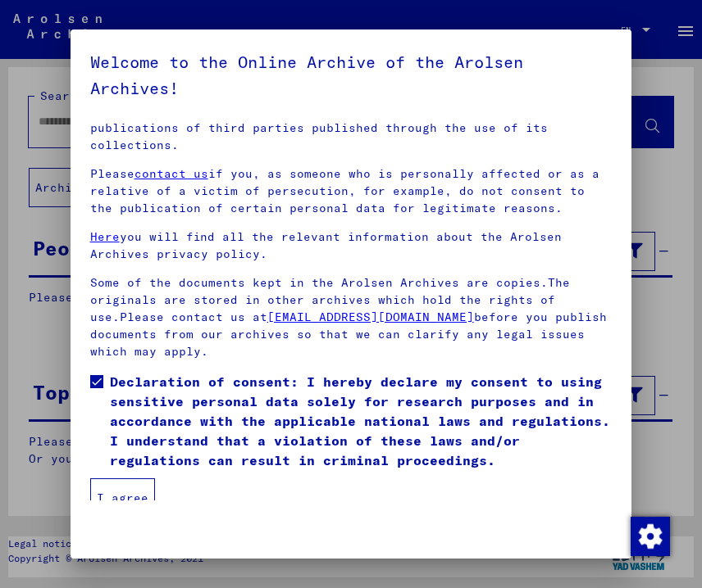  Describe the element at coordinates (351, 75) in the screenshot. I see `h5: Welcome to the Online Archive of the Arolsen Archives!` at that location.